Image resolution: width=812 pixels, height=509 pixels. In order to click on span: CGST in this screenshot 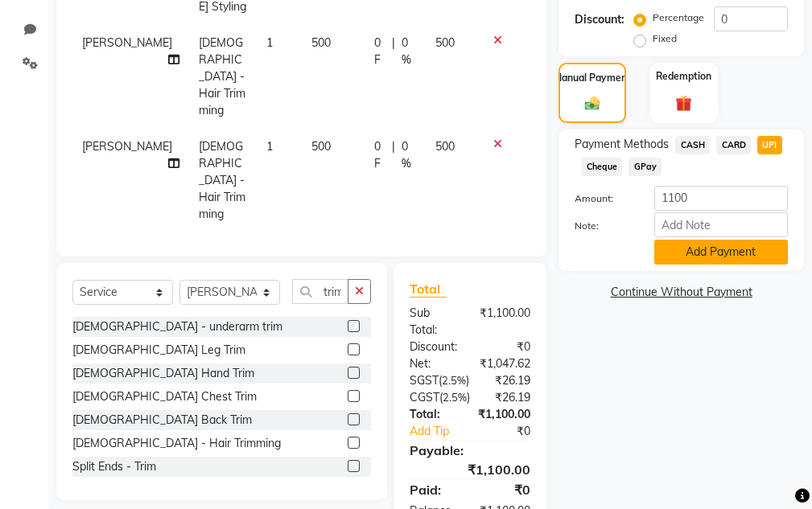, I will do `click(424, 397)`.